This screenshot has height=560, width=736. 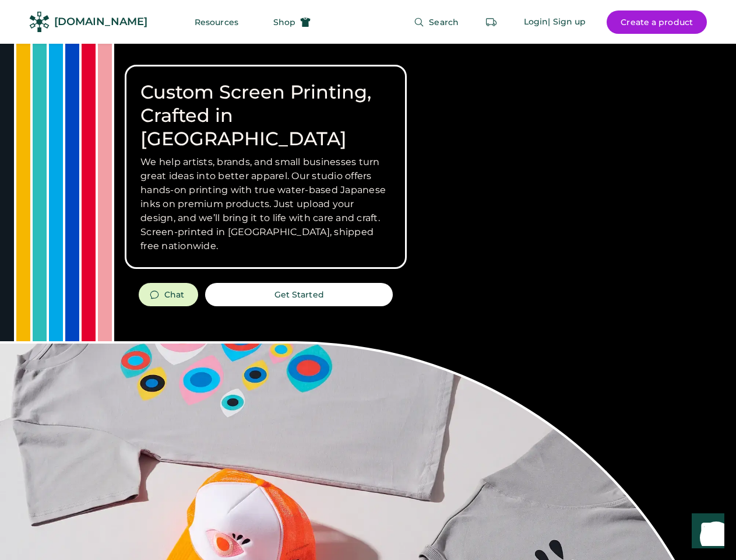 What do you see at coordinates (168, 294) in the screenshot?
I see `button: Chat` at bounding box center [168, 294].